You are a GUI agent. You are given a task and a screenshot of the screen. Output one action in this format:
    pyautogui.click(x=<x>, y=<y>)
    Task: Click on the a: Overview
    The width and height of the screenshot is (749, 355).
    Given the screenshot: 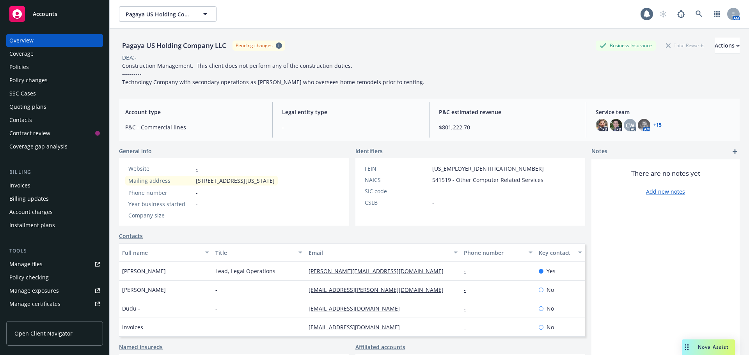 What is the action you would take?
    pyautogui.click(x=55, y=41)
    